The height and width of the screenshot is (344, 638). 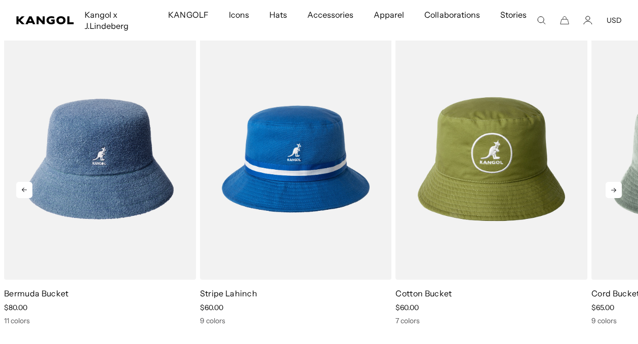 I want to click on div: 9 colors, so click(x=296, y=321).